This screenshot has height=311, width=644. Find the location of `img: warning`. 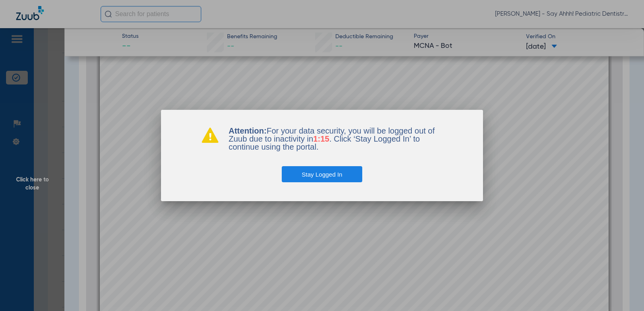

img: warning is located at coordinates (210, 135).